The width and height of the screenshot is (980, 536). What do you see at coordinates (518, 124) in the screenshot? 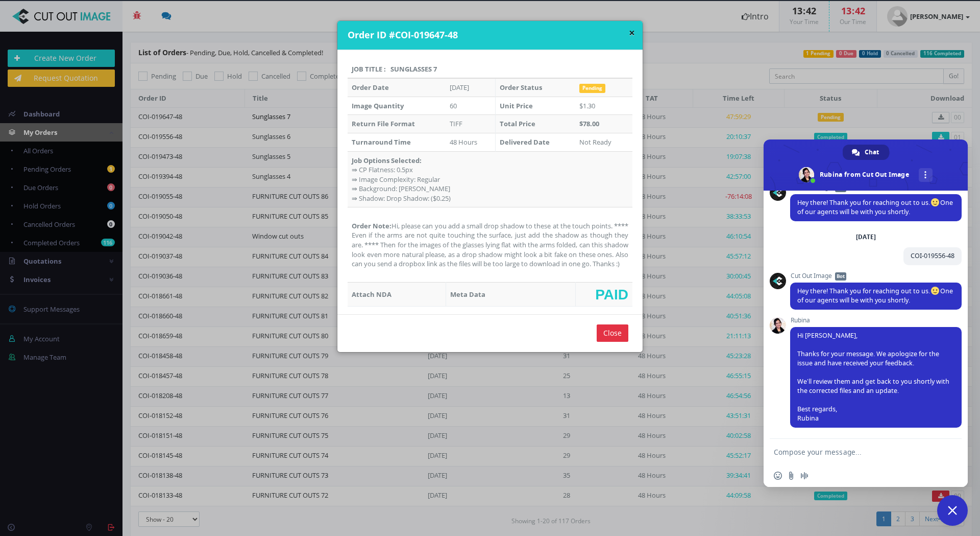
I see `strong: Total Price` at bounding box center [518, 124].